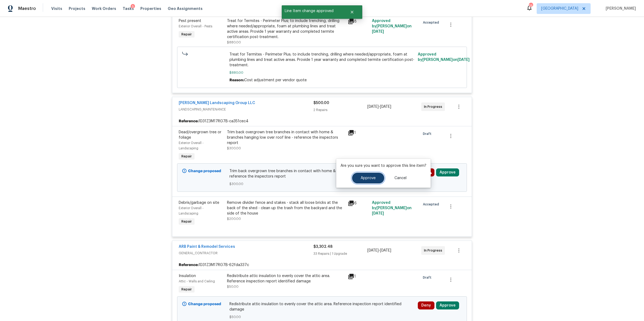 The height and width of the screenshot is (321, 644). What do you see at coordinates (197, 281) in the screenshot?
I see `span: Attic - Walls and Ceiling` at bounding box center [197, 281].